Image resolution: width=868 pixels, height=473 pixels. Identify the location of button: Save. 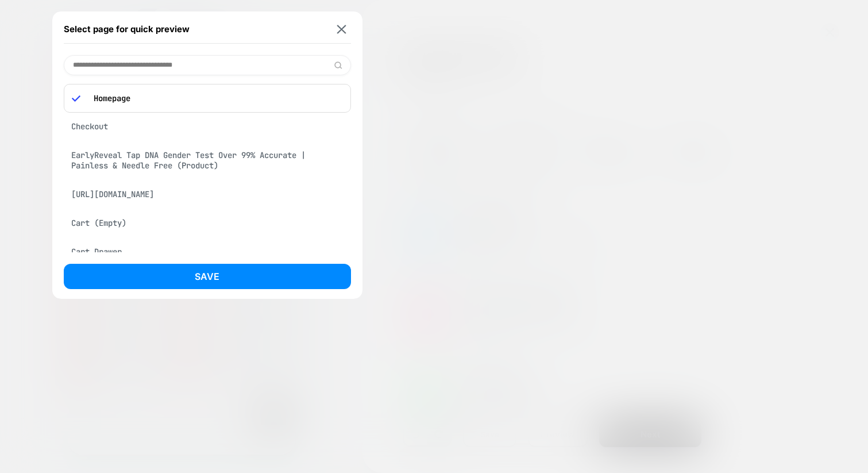
(207, 276).